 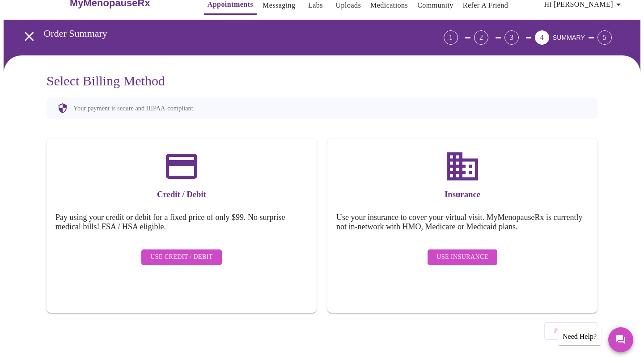 What do you see at coordinates (482, 37) in the screenshot?
I see `div: 2` at bounding box center [482, 37].